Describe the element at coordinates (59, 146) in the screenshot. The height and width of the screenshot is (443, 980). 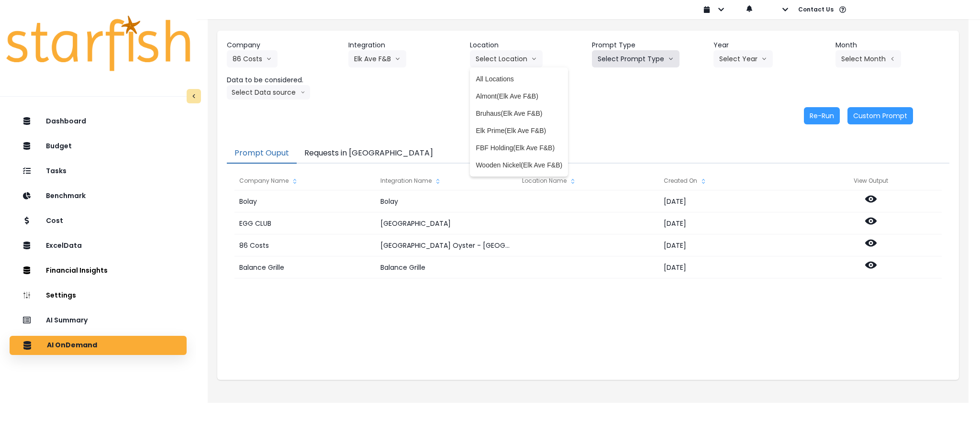
I see `p: Budget` at that location.